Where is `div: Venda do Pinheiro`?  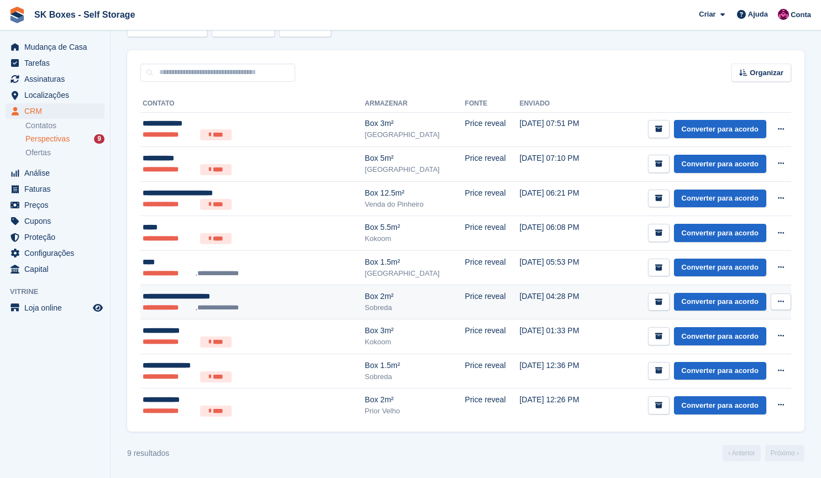 div: Venda do Pinheiro is located at coordinates (415, 205).